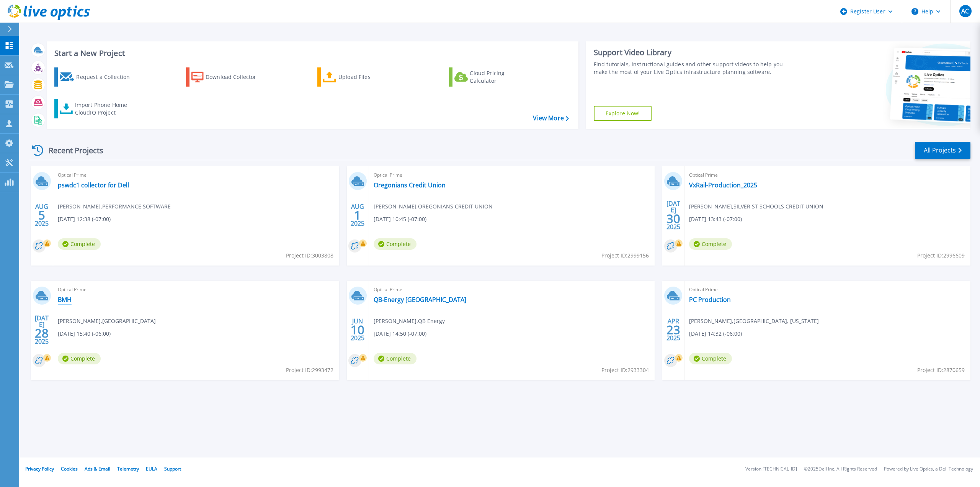  What do you see at coordinates (236, 77) in the screenshot?
I see `div: Download Collector` at bounding box center [236, 77].